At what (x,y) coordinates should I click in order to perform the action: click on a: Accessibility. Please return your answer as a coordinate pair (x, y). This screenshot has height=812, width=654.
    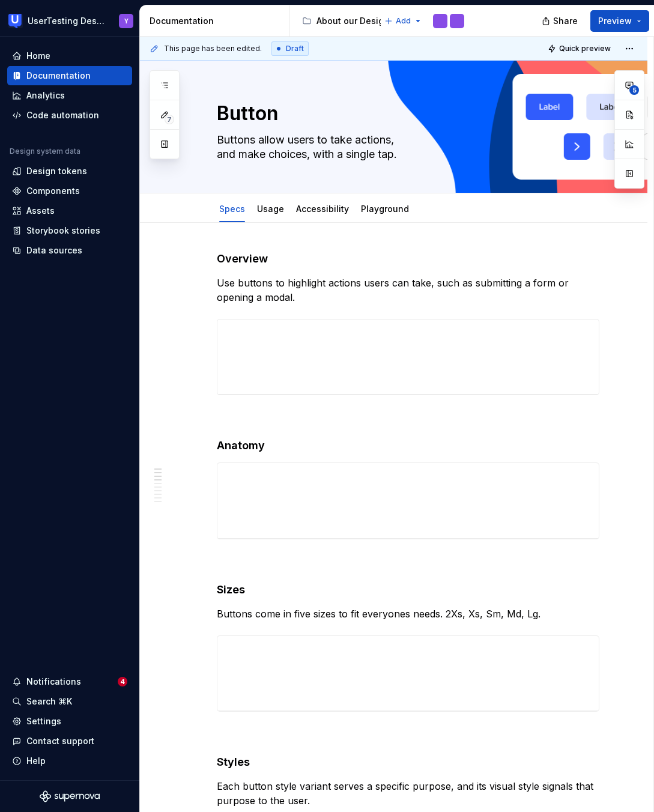
    Looking at the image, I should click on (323, 209).